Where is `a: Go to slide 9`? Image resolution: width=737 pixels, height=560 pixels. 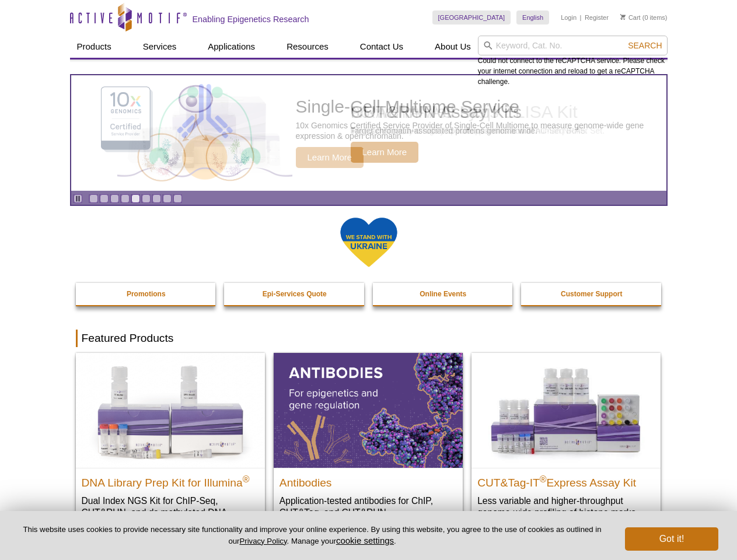 a: Go to slide 9 is located at coordinates (177, 198).